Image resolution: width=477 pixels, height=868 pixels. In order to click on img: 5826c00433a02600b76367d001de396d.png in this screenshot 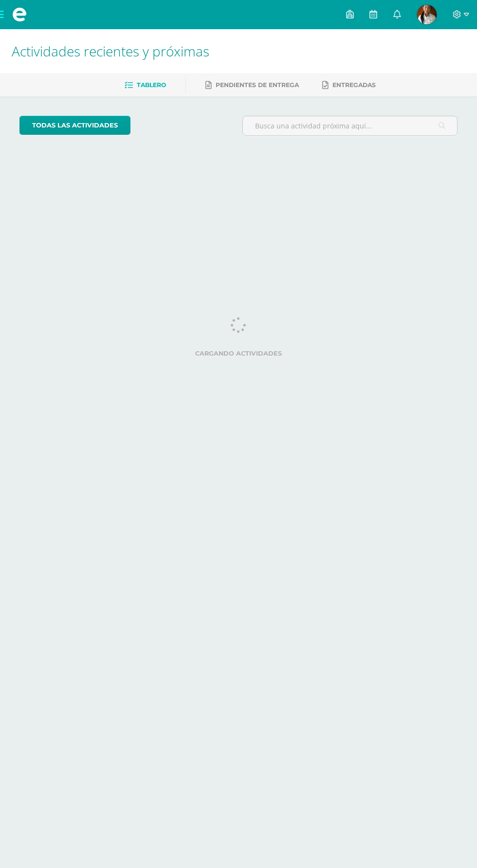, I will do `click(427, 14)`.